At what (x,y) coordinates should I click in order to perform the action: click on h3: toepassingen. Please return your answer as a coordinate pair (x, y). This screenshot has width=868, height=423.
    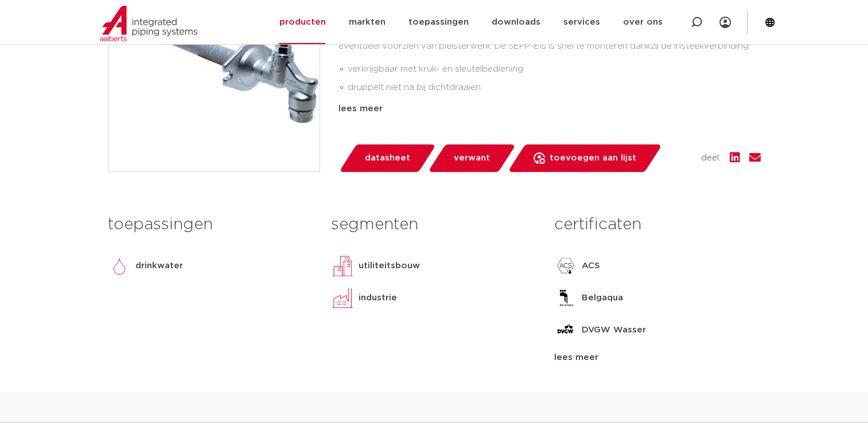
    Looking at the image, I should click on (210, 225).